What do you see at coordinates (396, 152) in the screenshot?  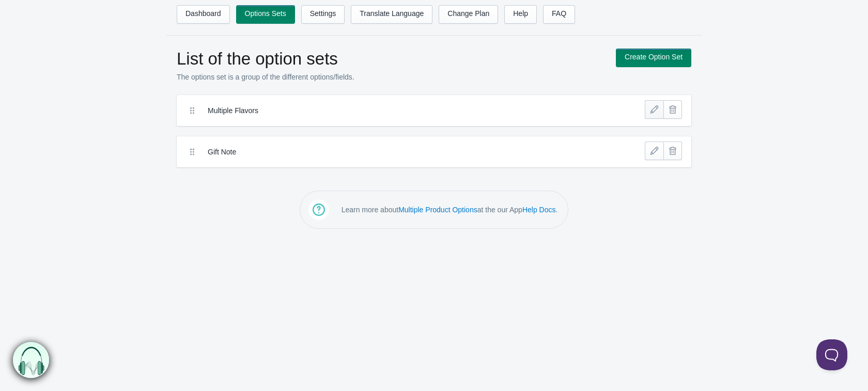 I see `label: Gift Note` at bounding box center [396, 152].